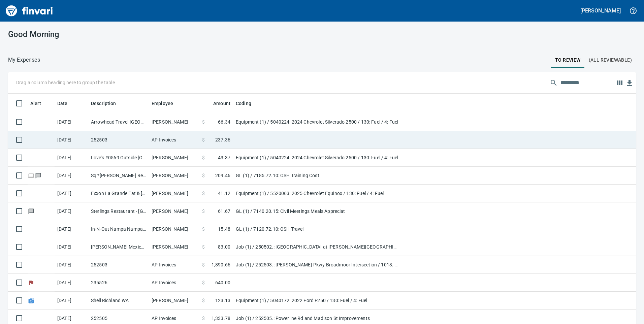  What do you see at coordinates (224, 193) in the screenshot?
I see `span: 41.12` at bounding box center [224, 193].